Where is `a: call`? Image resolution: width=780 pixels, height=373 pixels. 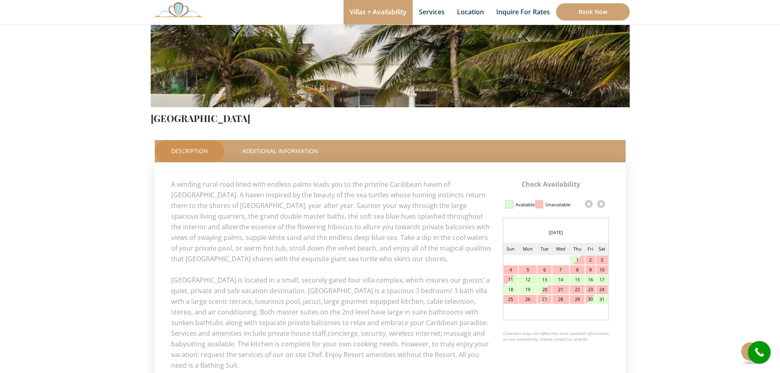 a: call is located at coordinates (760, 352).